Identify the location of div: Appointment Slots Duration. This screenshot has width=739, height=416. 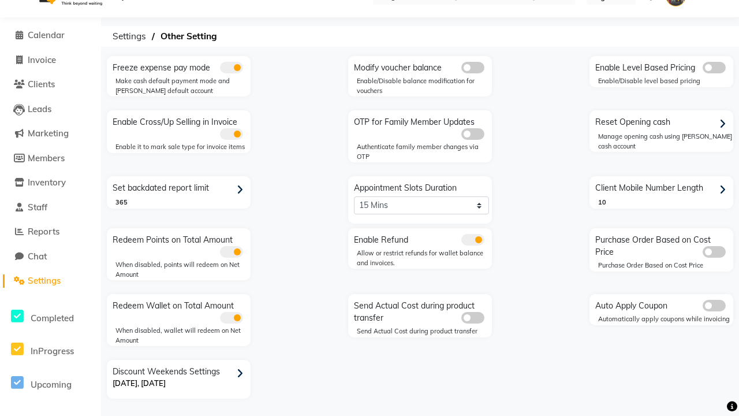
(422, 196).